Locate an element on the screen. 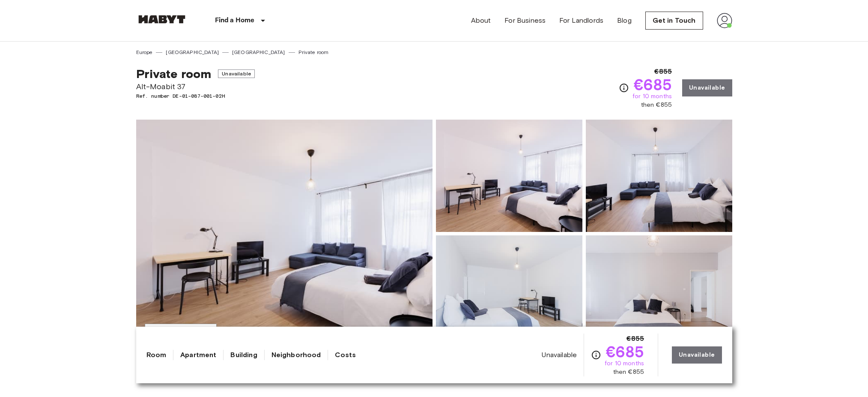  button: Show all photos is located at coordinates (180, 331).